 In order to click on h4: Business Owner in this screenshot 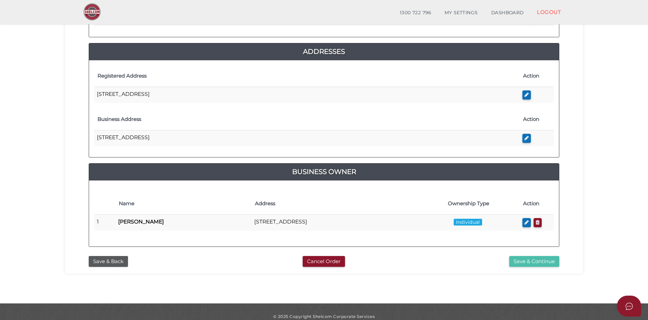, I will do `click(324, 172)`.